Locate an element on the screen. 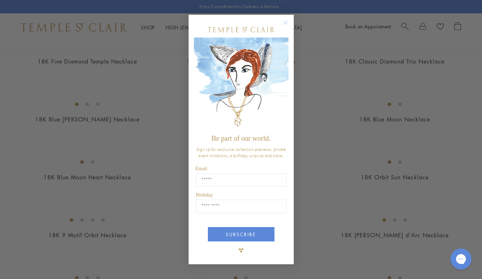  img: Temple St. Clair is located at coordinates (241, 29).